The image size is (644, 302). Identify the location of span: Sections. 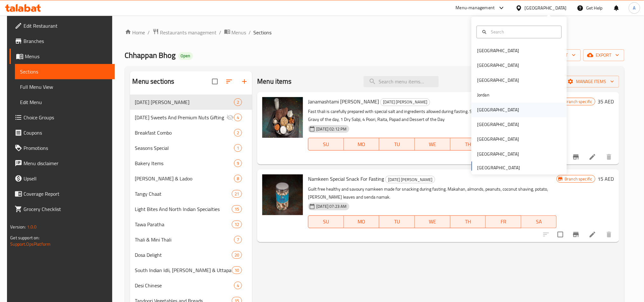
(64, 71).